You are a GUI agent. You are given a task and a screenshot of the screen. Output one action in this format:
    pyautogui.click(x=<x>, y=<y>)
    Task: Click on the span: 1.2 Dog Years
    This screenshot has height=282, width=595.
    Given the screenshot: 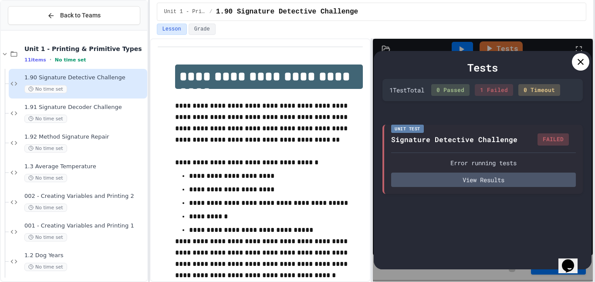 What is the action you would take?
    pyautogui.click(x=85, y=255)
    